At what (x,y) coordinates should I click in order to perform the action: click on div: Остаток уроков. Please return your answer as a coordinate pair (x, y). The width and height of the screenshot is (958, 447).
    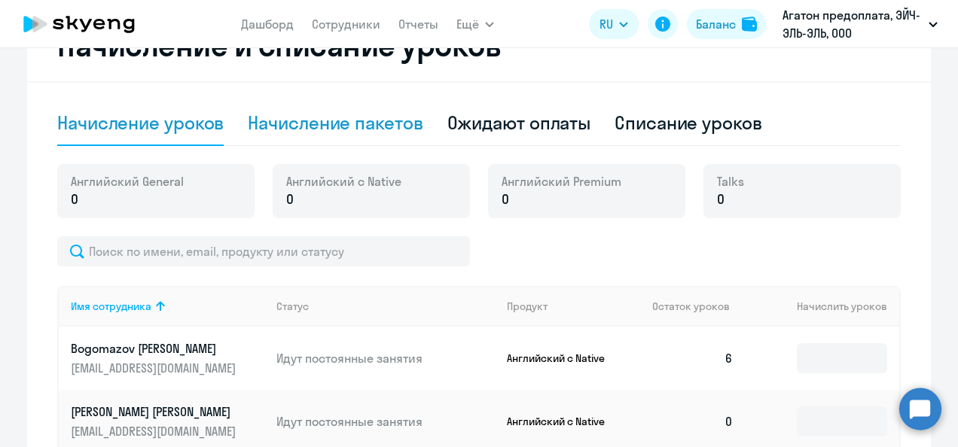
    Looking at the image, I should click on (699, 306).